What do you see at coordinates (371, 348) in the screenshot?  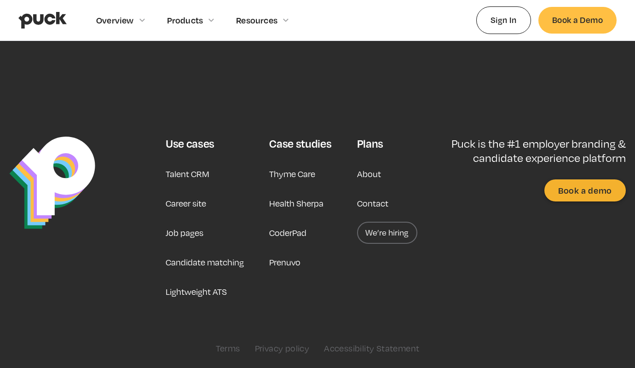 I see `a: Accessibility Statement` at bounding box center [371, 348].